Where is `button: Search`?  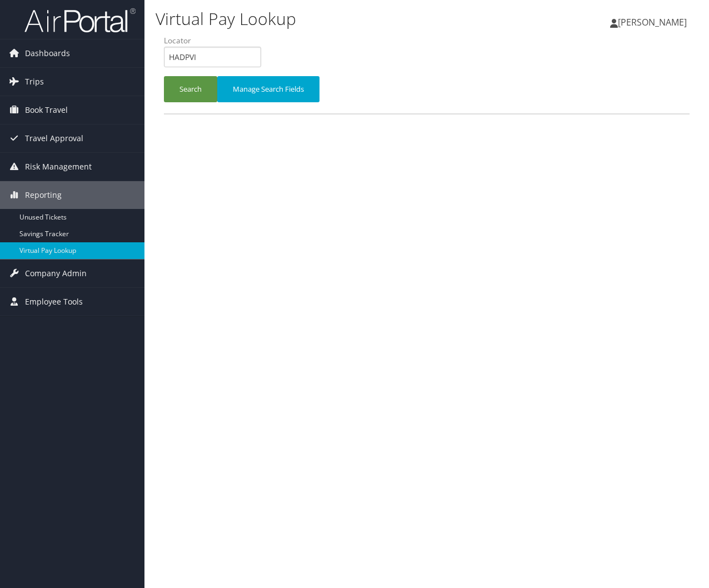 button: Search is located at coordinates (191, 89).